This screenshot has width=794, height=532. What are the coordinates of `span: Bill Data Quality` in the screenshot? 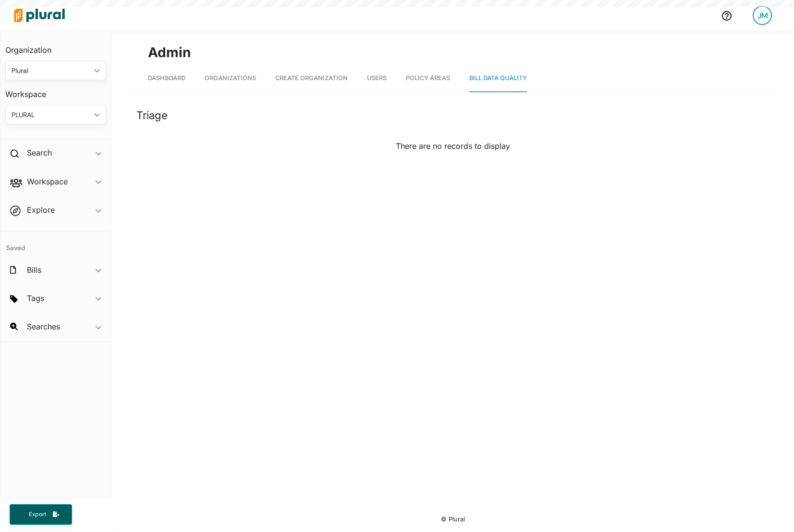 It's located at (498, 78).